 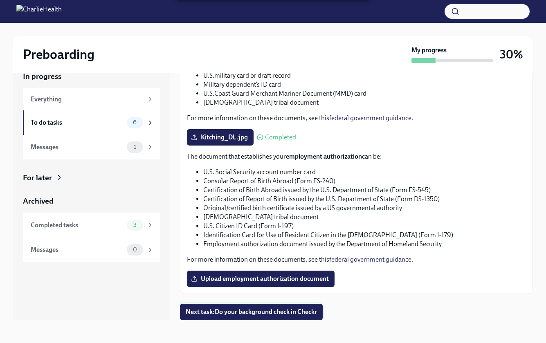 What do you see at coordinates (429, 50) in the screenshot?
I see `strong: My progress` at bounding box center [429, 50].